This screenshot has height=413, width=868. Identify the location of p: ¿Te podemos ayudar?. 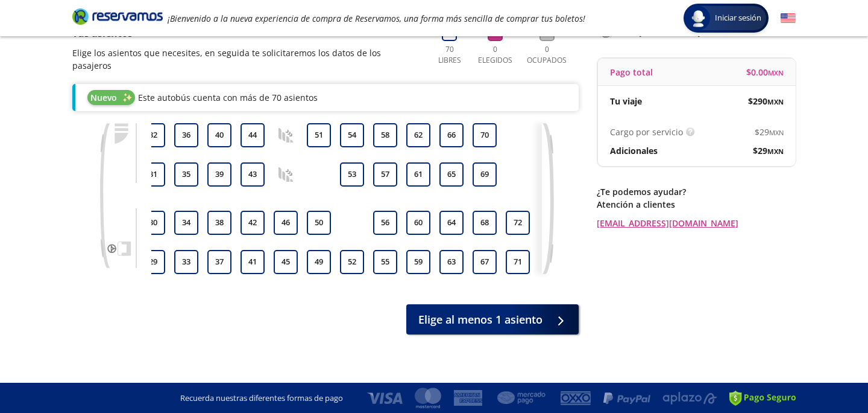
(697, 191).